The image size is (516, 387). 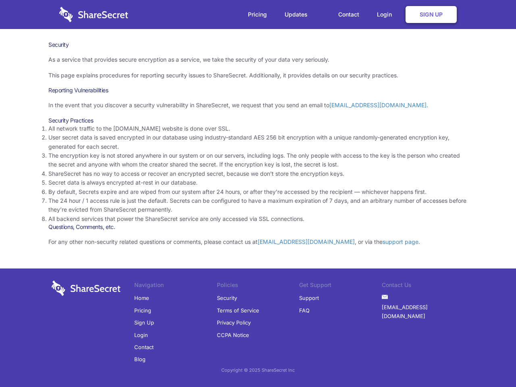 I want to click on li: The 24 hour / 1 access rule is just the default. Secrets can be configured to have a maximum expi..., so click(x=258, y=205).